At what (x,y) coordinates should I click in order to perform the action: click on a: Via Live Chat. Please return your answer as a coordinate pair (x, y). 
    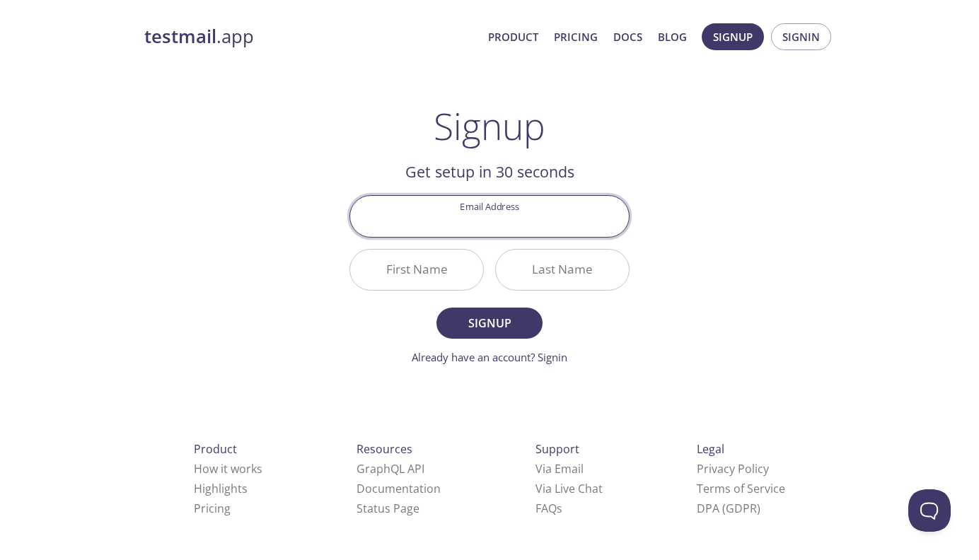
    Looking at the image, I should click on (569, 489).